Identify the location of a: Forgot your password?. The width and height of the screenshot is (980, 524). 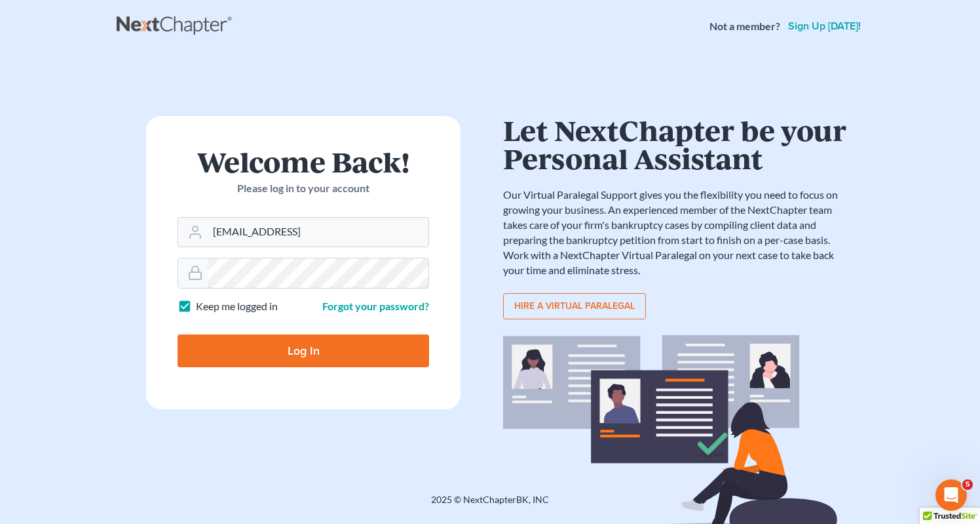
(376, 305).